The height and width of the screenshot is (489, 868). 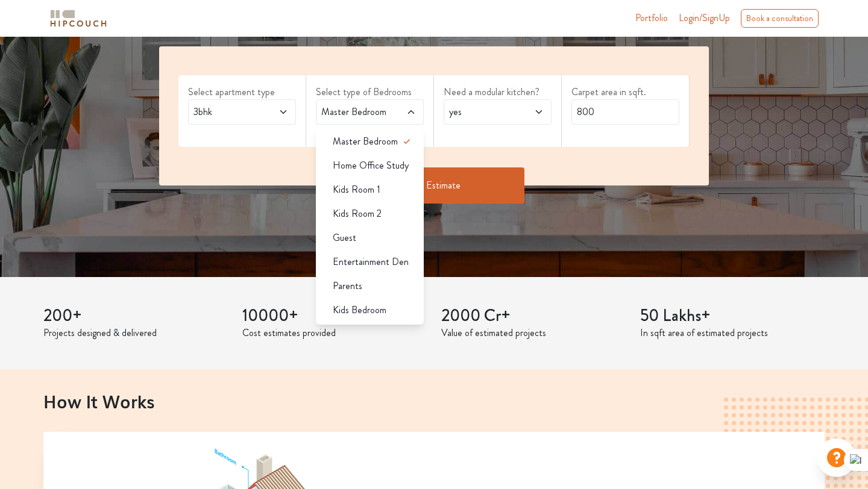 I want to click on span: Kids Bedroom, so click(x=359, y=310).